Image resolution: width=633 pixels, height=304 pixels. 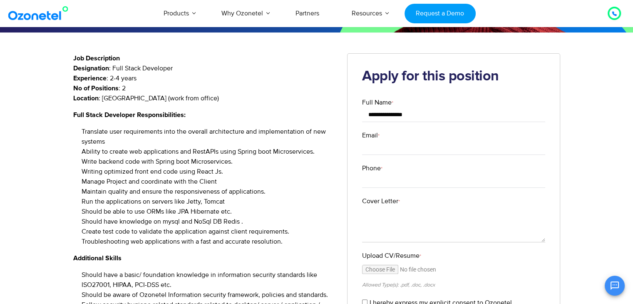 I want to click on strong: Experience, so click(x=90, y=78).